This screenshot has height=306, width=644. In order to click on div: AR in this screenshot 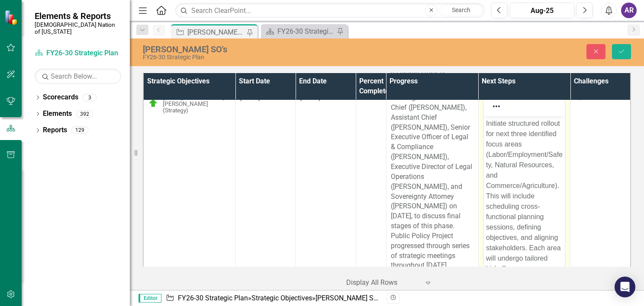, I will do `click(629, 10)`.